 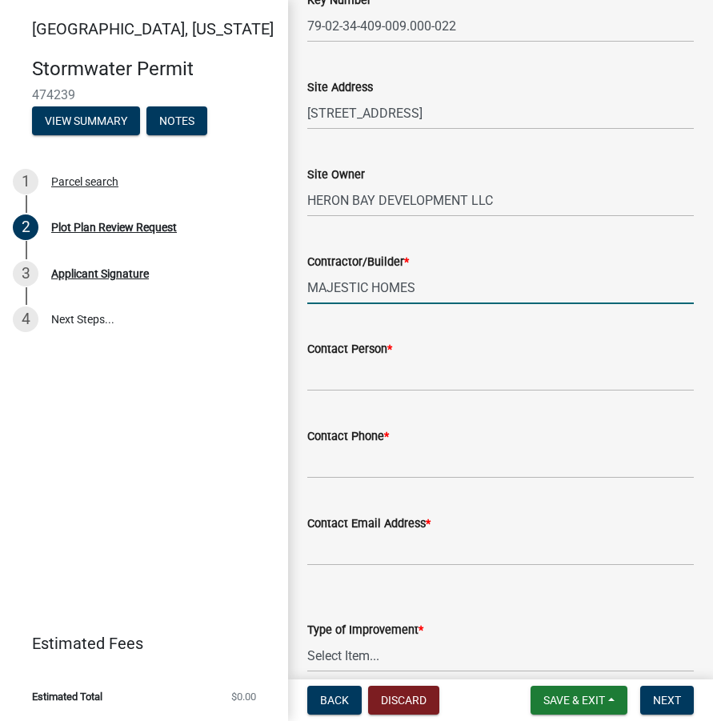 I want to click on div: 3, so click(x=26, y=274).